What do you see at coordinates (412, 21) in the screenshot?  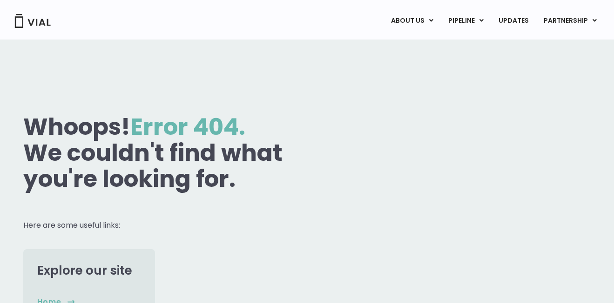 I see `a: ABOUT USMenu Toggle` at bounding box center [412, 21].